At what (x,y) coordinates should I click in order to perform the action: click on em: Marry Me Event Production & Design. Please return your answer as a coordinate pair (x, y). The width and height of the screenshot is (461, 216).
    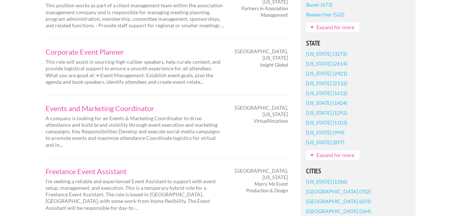
    Looking at the image, I should click on (267, 187).